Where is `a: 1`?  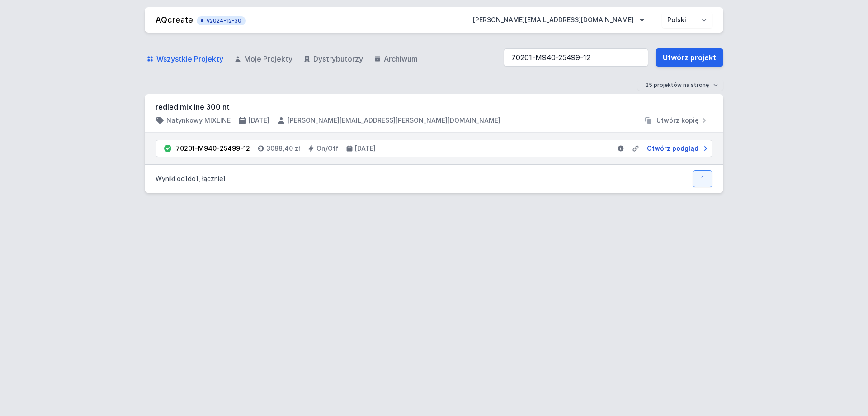
a: 1 is located at coordinates (702, 179).